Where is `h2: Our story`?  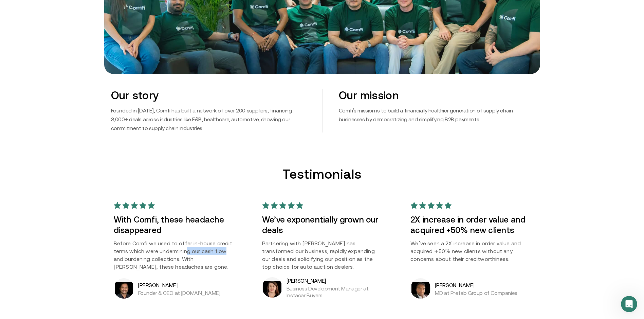
h2: Our story is located at coordinates (208, 96).